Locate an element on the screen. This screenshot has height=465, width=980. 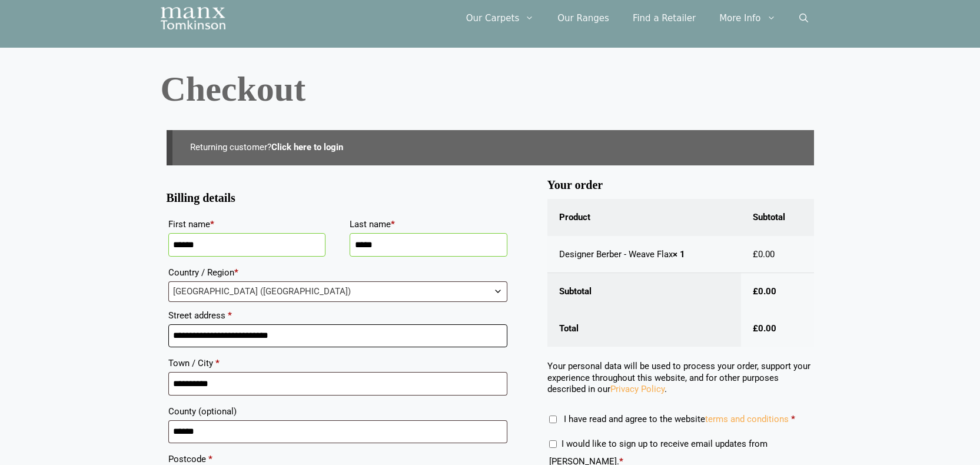
span: I have read and agree to the website is located at coordinates (676, 419).